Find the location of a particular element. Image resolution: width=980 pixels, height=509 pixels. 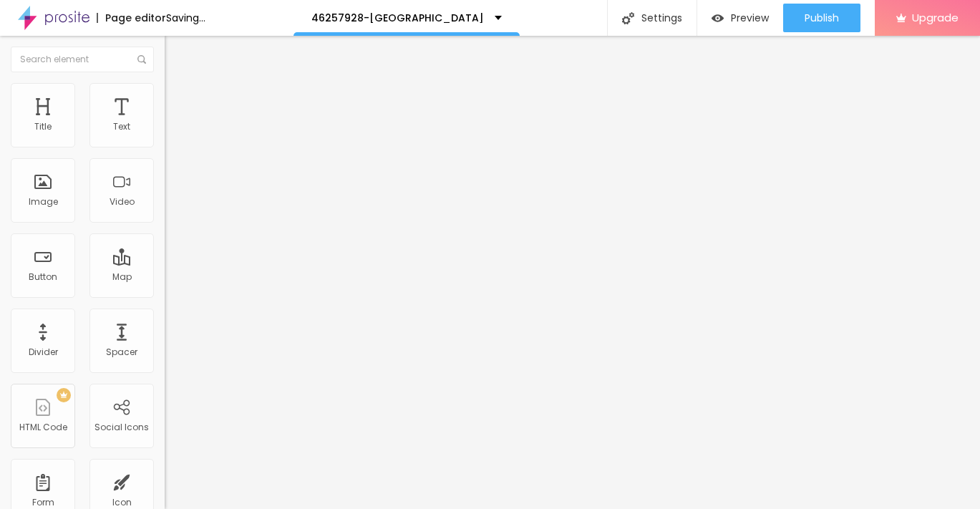

div: Spacer is located at coordinates (121, 352).